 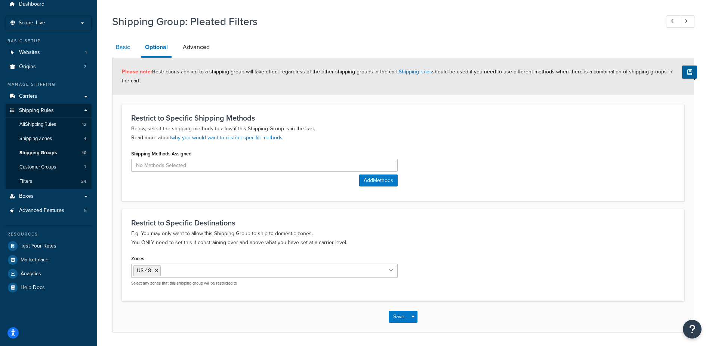 I want to click on span: All Shipping Rules, so click(x=38, y=124).